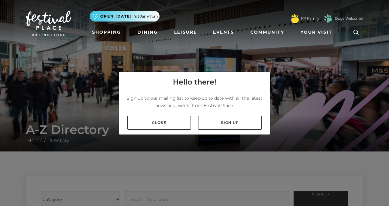 The image size is (389, 206). Describe the element at coordinates (310, 19) in the screenshot. I see `a: FP Family` at that location.